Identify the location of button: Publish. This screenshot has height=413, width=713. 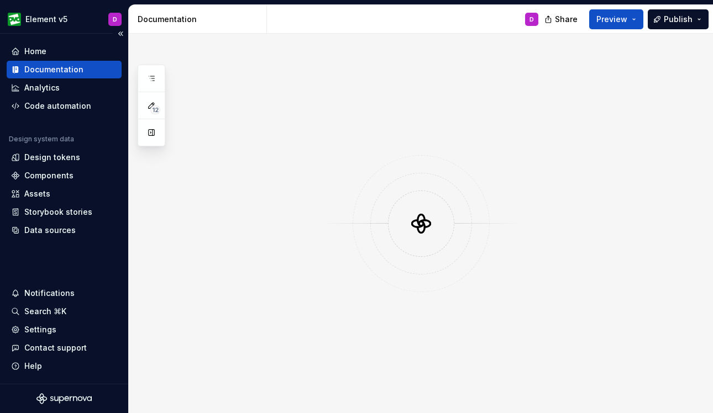
(678, 19).